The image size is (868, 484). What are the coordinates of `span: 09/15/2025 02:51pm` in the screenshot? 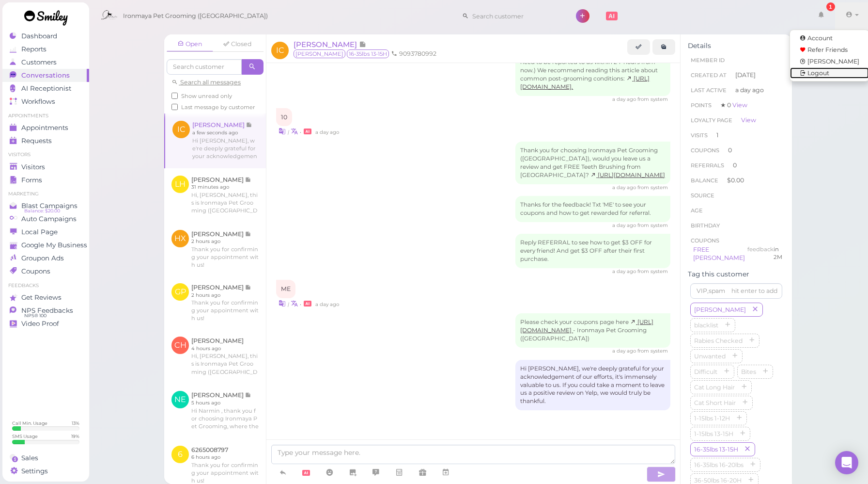 It's located at (625, 99).